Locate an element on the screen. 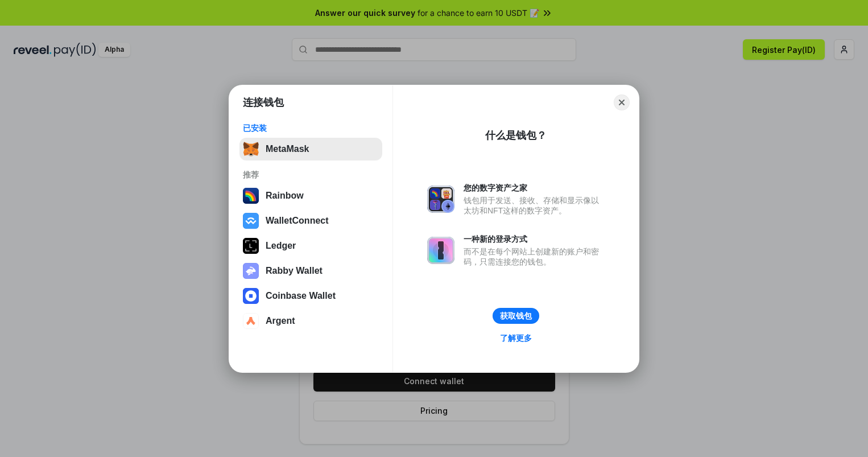 This screenshot has width=868, height=457. button: 获取钱包 is located at coordinates (516, 316).